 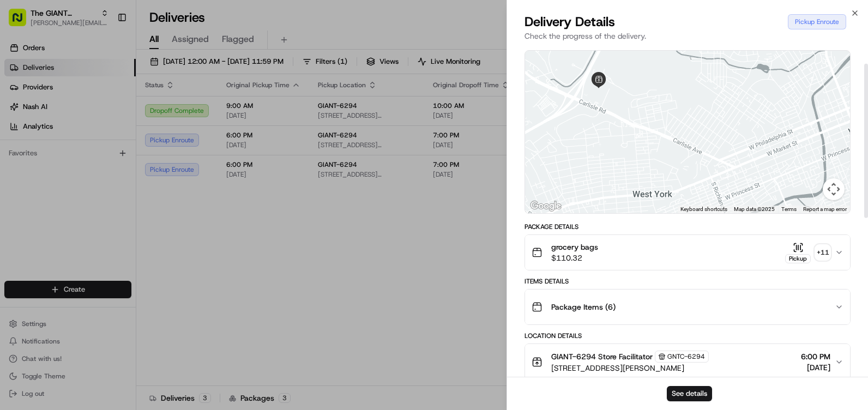 I want to click on span: 6:00 PM, so click(x=816, y=356).